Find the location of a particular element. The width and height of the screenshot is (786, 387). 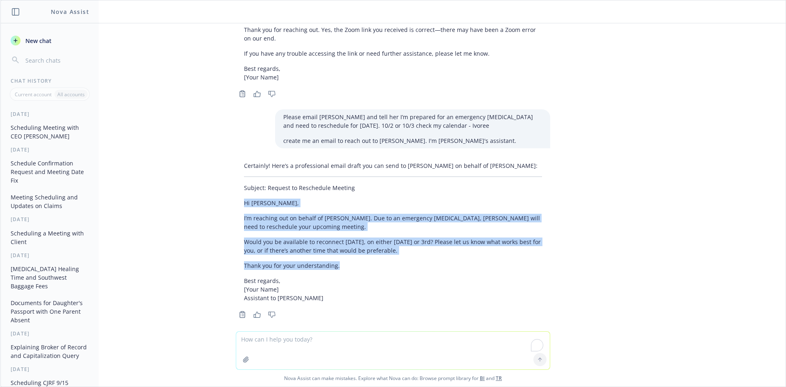

textarea: To enrich screen reader interactions, please activate Accessibility in Grammarly extension settings is located at coordinates (393, 351).